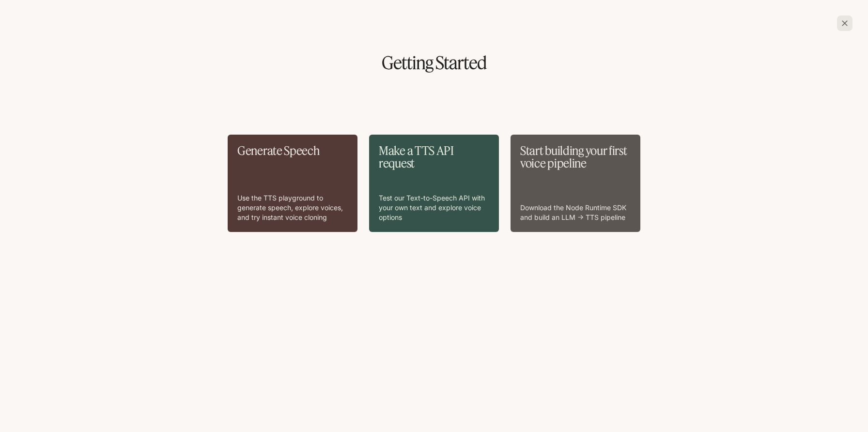 The image size is (868, 432). Describe the element at coordinates (293, 151) in the screenshot. I see `p: Generate Speech` at that location.